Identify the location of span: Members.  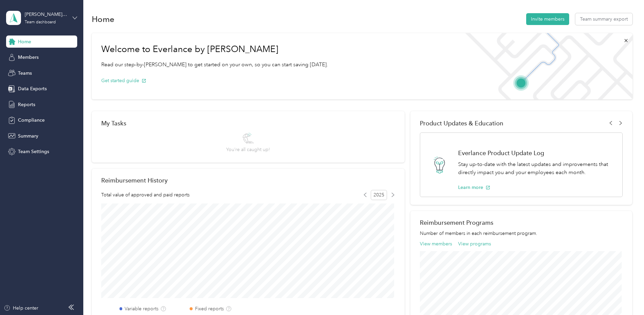
(28, 57).